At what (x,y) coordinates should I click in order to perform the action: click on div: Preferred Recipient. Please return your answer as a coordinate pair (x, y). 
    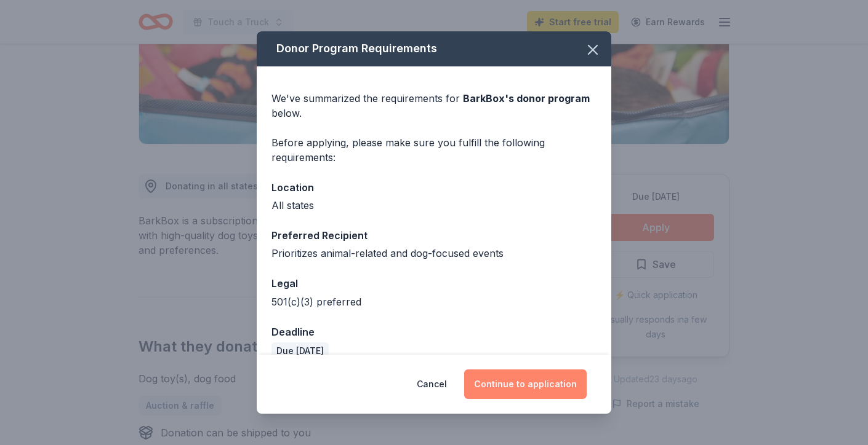
    Looking at the image, I should click on (434, 236).